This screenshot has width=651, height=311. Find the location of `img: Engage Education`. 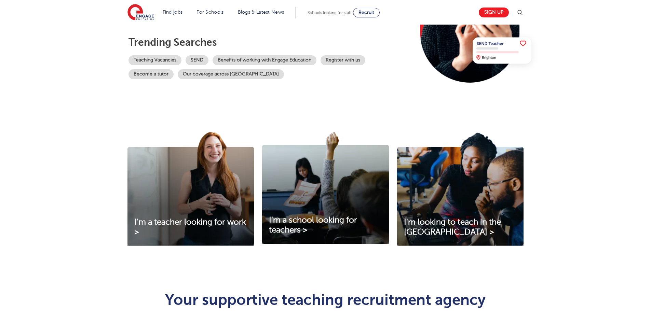

img: Engage Education is located at coordinates (141, 13).